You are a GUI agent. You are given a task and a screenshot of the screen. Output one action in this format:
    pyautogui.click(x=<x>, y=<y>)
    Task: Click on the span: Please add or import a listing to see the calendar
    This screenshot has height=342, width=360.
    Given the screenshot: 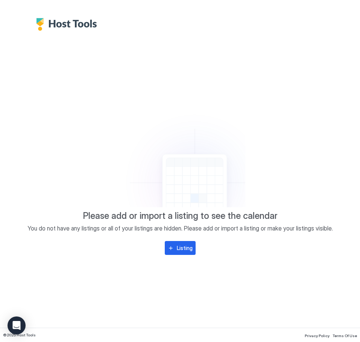 What is the action you would take?
    pyautogui.click(x=180, y=216)
    